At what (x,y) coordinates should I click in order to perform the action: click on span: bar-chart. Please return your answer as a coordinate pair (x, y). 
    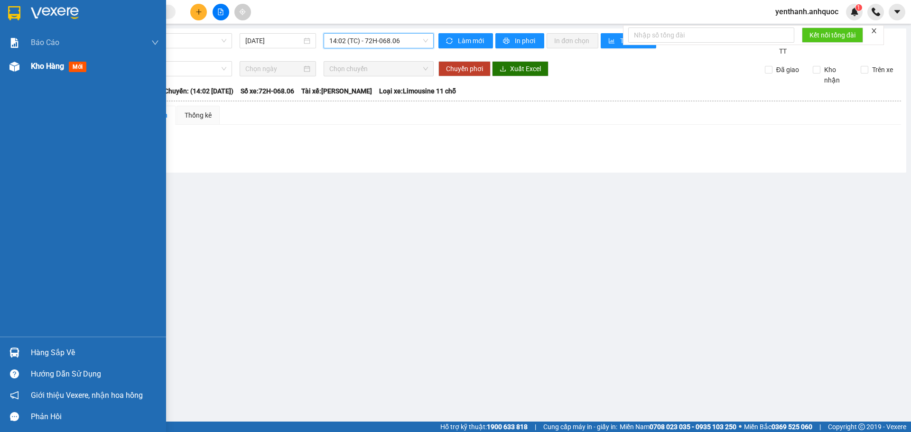
    Looking at the image, I should click on (612, 41).